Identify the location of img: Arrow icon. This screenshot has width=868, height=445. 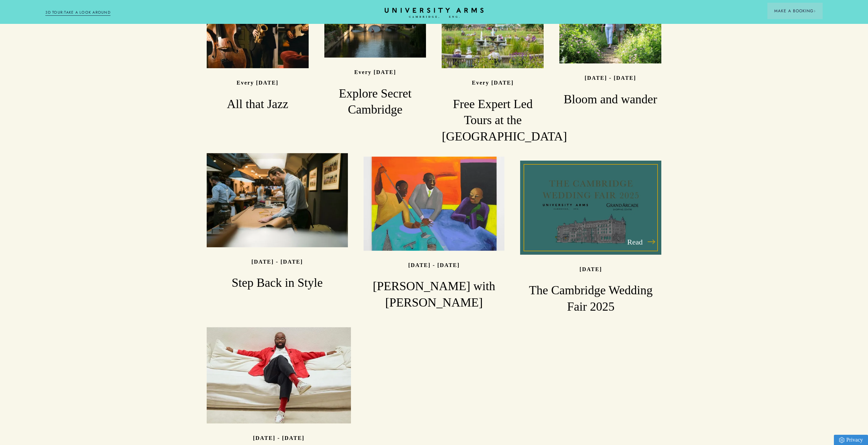
(815, 11).